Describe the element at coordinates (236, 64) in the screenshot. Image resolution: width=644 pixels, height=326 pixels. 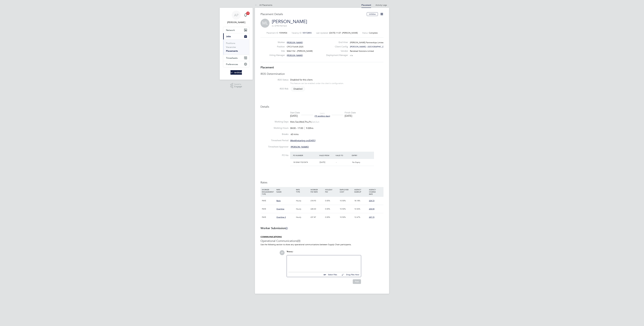
I see `button: Preferences` at that location.